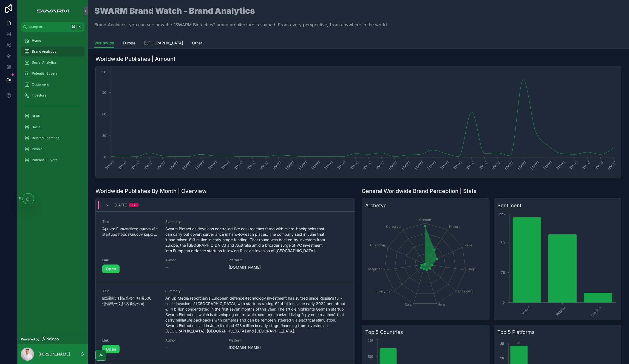 This screenshot has height=364, width=629. What do you see at coordinates (44, 52) in the screenshot?
I see `span: Brand Analytics` at bounding box center [44, 52].